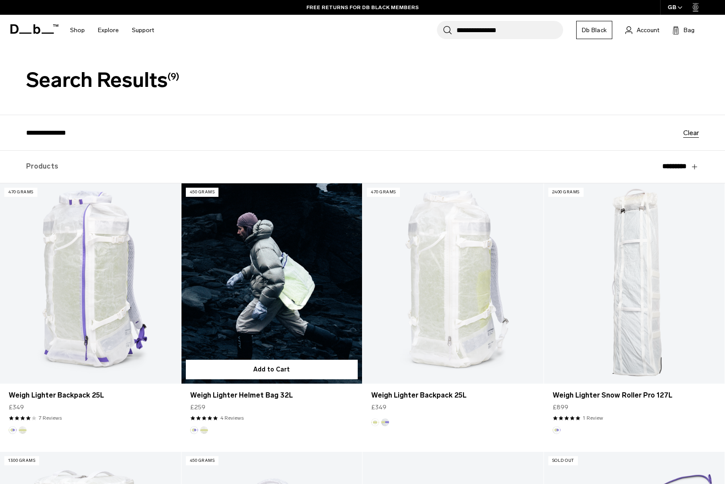  Describe the element at coordinates (648, 30) in the screenshot. I see `span: Account` at that location.